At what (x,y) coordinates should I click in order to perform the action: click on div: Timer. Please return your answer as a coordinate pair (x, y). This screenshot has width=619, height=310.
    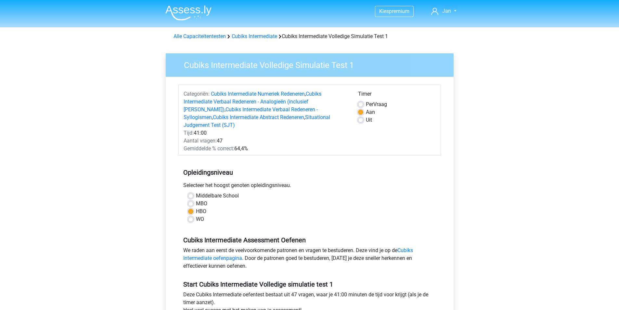
    Looking at the image, I should click on (397, 95).